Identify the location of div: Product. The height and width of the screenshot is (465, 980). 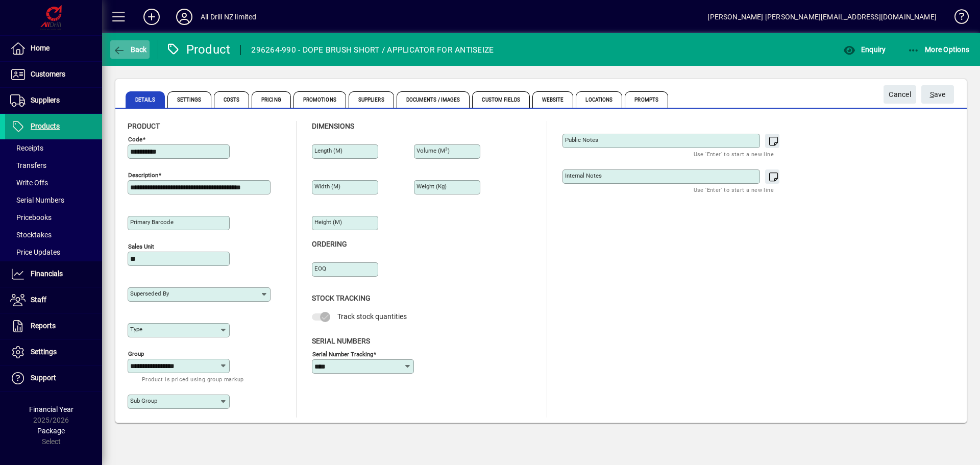
(198, 49).